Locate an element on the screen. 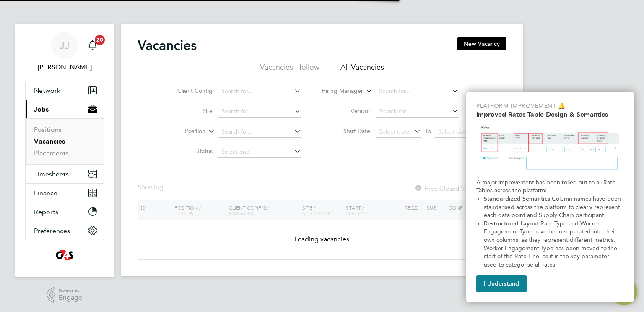 This screenshot has height=312, width=644. span: Timesheets is located at coordinates (51, 174).